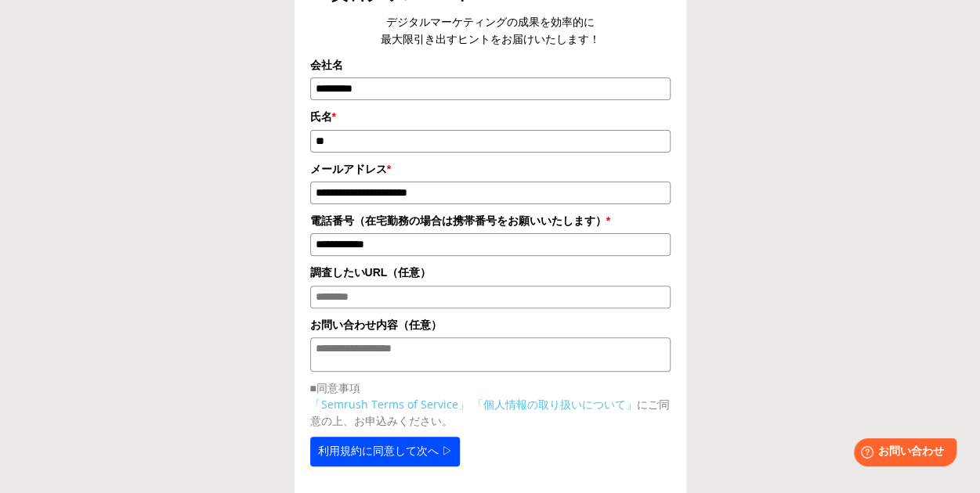  What do you see at coordinates (70, 20) in the screenshot?
I see `span: お問い合わせ` at bounding box center [70, 20].